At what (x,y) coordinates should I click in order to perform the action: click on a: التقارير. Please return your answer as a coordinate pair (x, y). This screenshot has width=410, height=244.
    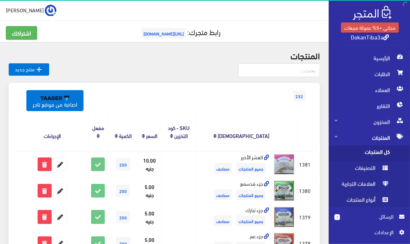
    Looking at the image, I should click on (370, 106).